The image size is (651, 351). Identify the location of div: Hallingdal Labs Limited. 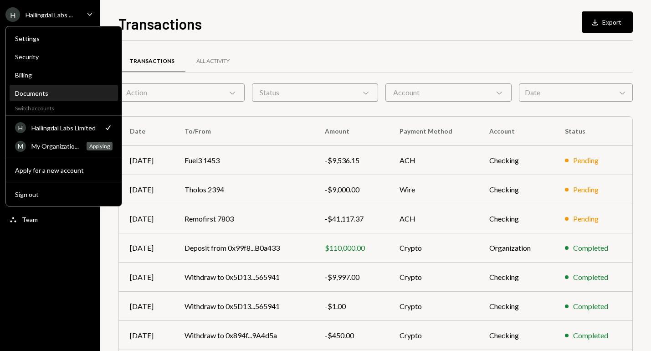
(65, 127).